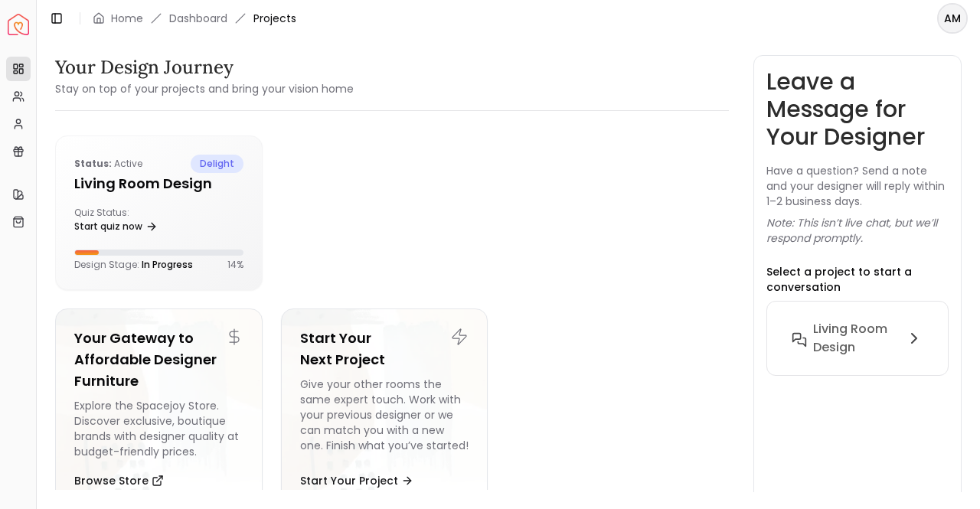 The width and height of the screenshot is (980, 509). Describe the element at coordinates (858, 186) in the screenshot. I see `p: Have a question? Send a note and your designer will reply within 1–2 business days.` at that location.